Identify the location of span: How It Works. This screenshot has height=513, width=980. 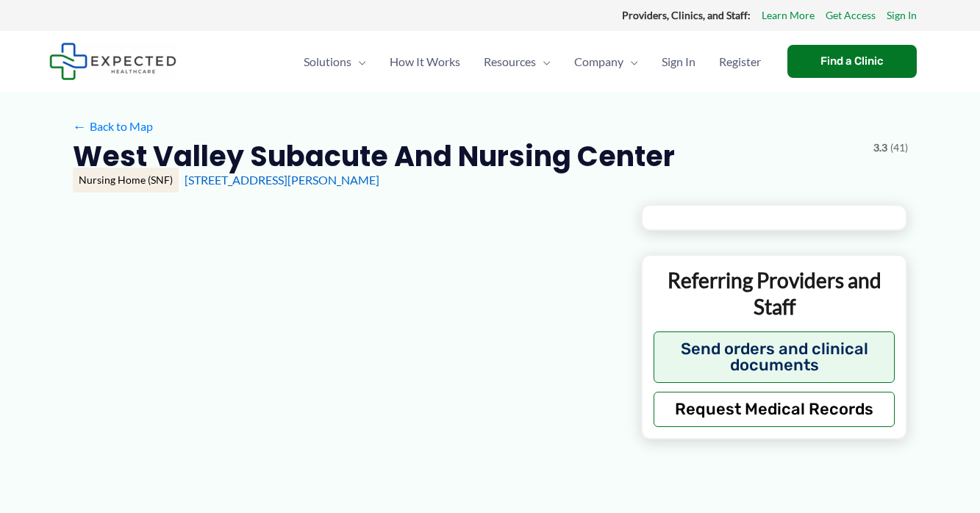
(425, 61).